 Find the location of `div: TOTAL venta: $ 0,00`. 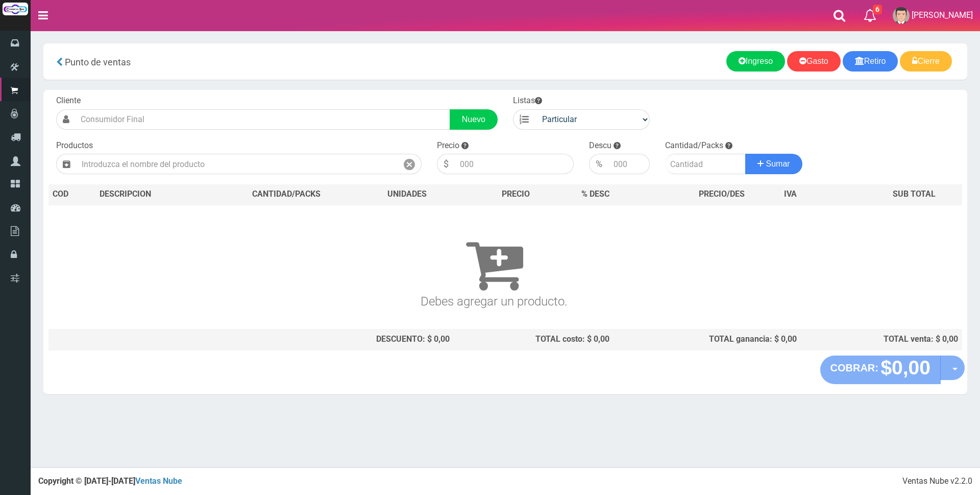

div: TOTAL venta: $ 0,00 is located at coordinates (882, 339).